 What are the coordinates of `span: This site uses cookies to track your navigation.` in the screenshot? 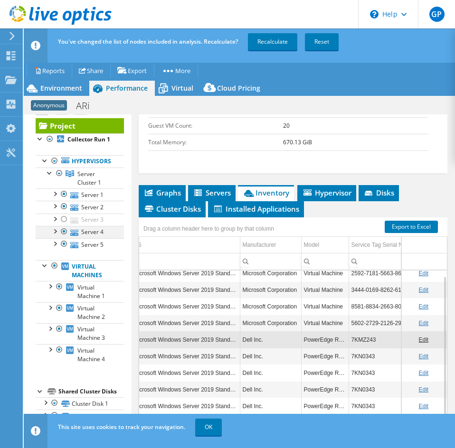 It's located at (122, 427).